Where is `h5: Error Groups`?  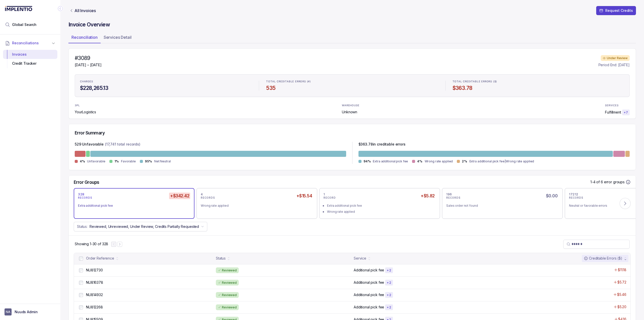 h5: Error Groups is located at coordinates (87, 182).